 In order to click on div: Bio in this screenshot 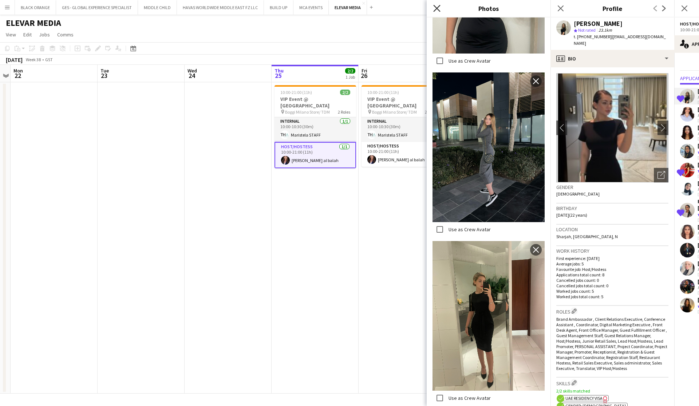, I will do `click(613, 59)`.